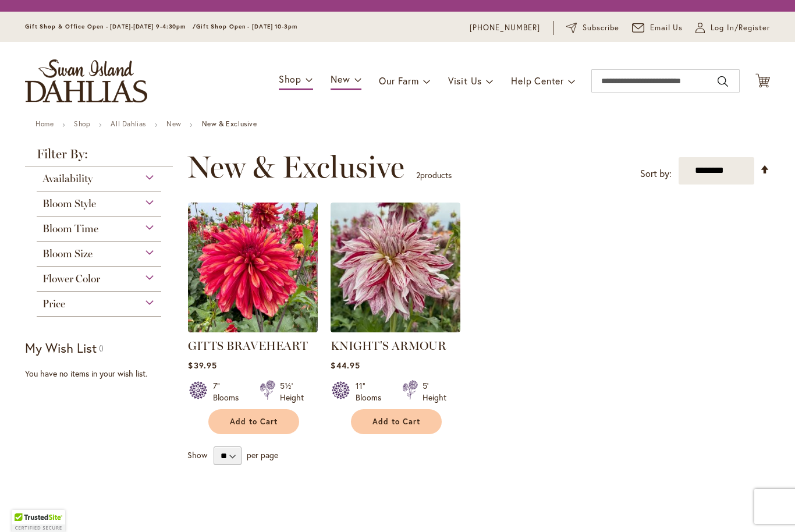  Describe the element at coordinates (537, 80) in the screenshot. I see `span: Help Center` at that location.